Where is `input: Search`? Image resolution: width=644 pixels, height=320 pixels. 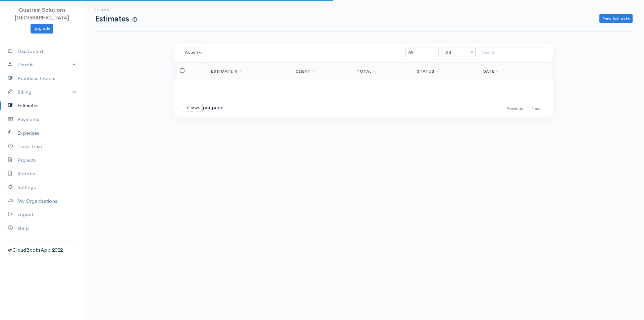 input: Search is located at coordinates (512, 52).